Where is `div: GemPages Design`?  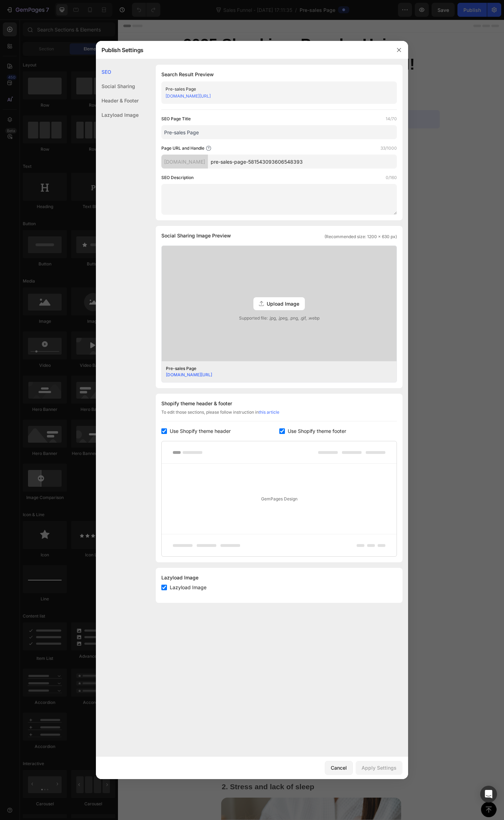 div: GemPages Design is located at coordinates (279, 499).